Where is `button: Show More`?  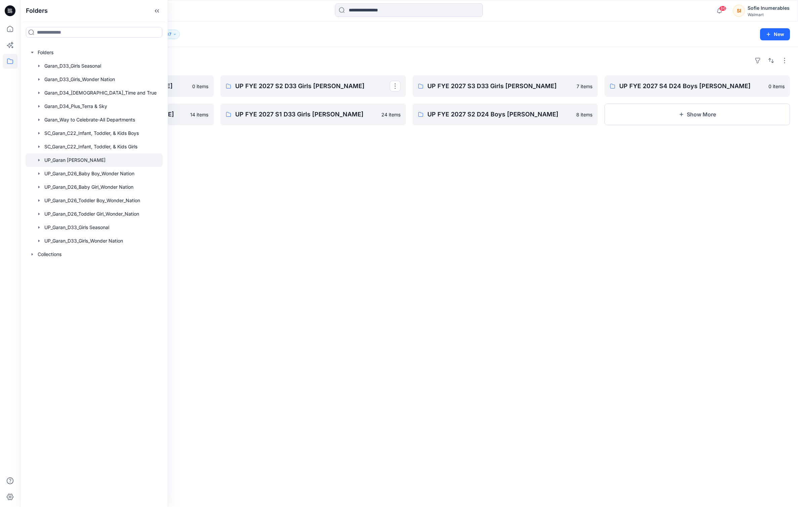 button: Show More is located at coordinates (698, 114).